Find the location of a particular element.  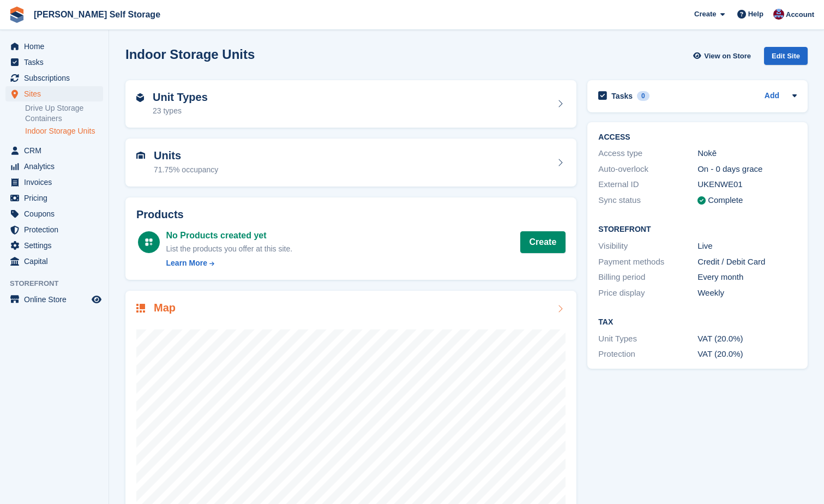

h2: Map is located at coordinates (165, 308).